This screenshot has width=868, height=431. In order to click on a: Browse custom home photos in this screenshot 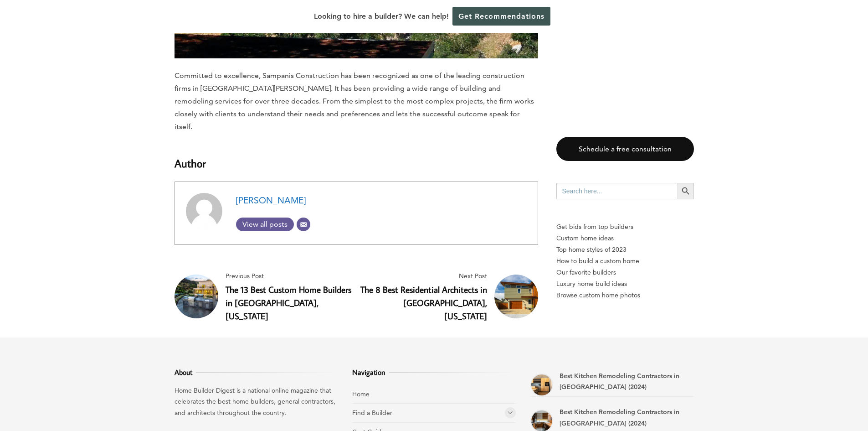, I will do `click(625, 295)`.